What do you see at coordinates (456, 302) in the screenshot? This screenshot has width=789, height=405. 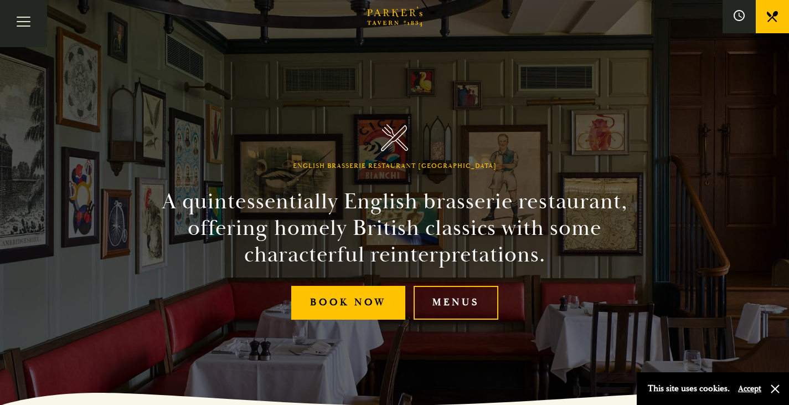 I see `a: Menus` at bounding box center [456, 302].